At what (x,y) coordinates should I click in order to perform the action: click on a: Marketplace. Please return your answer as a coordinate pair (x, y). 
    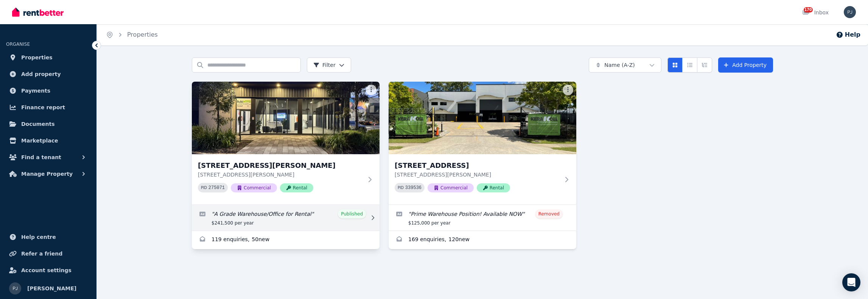
    Looking at the image, I should click on (48, 141).